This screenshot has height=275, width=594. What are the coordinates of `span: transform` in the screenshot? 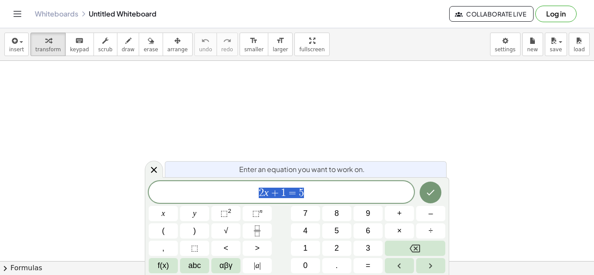 It's located at (48, 50).